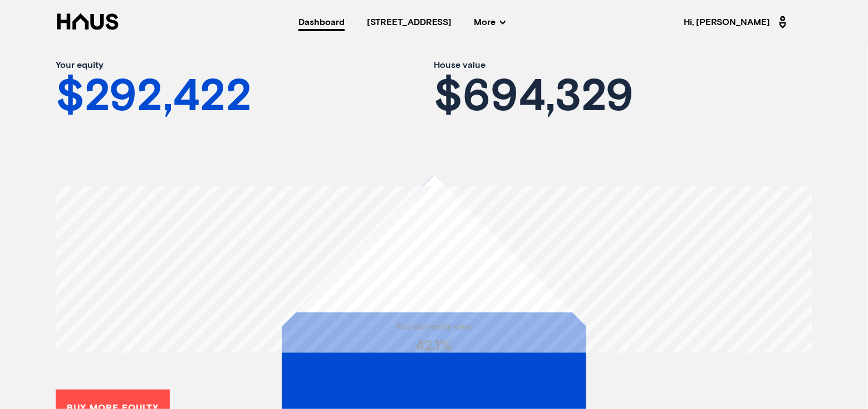 This screenshot has height=409, width=868. What do you see at coordinates (80, 65) in the screenshot?
I see `span: Your equity` at bounding box center [80, 65].